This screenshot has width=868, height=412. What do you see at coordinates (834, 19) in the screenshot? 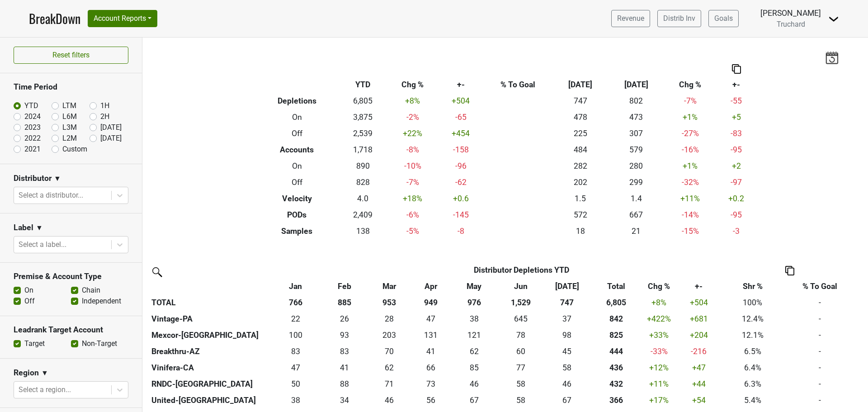
I see `img: Dropdown Menu` at bounding box center [834, 19].